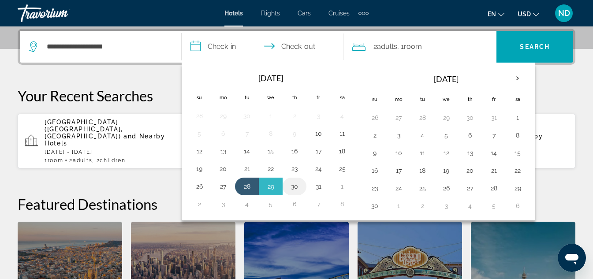 The height and width of the screenshot is (279, 593). I want to click on span: , 1, so click(410, 47).